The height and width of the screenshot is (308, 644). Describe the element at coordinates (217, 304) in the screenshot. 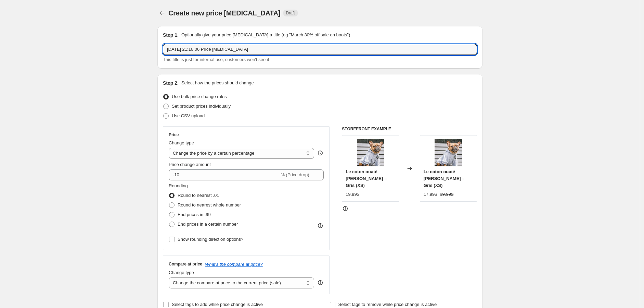

I see `span: Select tags to add while price change is active` at that location.